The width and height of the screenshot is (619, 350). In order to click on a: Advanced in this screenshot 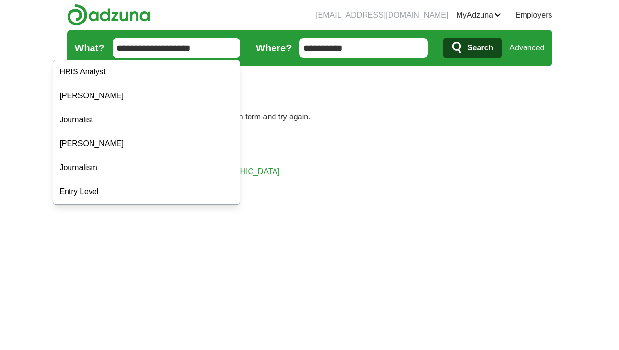, I will do `click(526, 48)`.